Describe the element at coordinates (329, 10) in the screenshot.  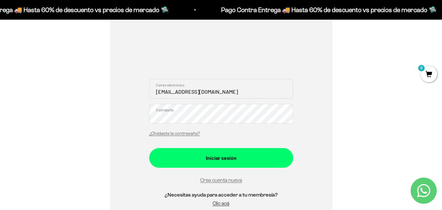
I see `p: Pago Contra Entrega 🚚 Hasta 60% de descuento vs precios de mercado 🛸` at that location.